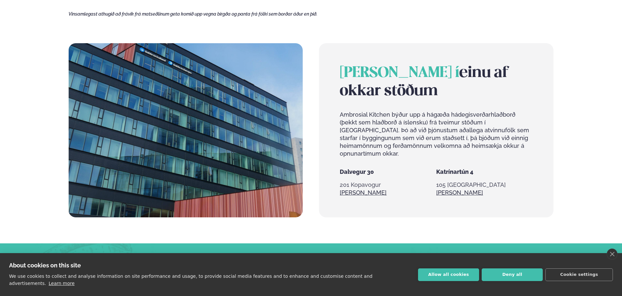 Image resolution: width=622 pixels, height=296 pixels. Describe the element at coordinates (360, 185) in the screenshot. I see `span: 201 Kopavogur` at that location.